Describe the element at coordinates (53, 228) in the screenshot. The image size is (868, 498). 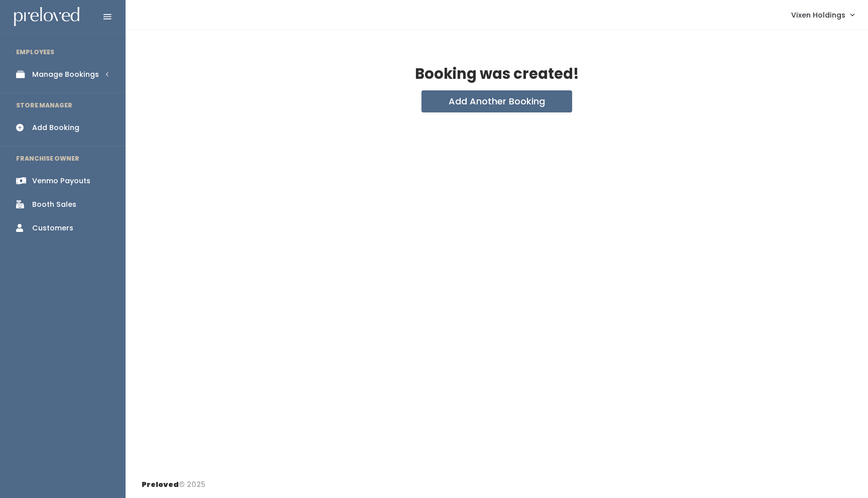
I see `div: Customers` at that location.